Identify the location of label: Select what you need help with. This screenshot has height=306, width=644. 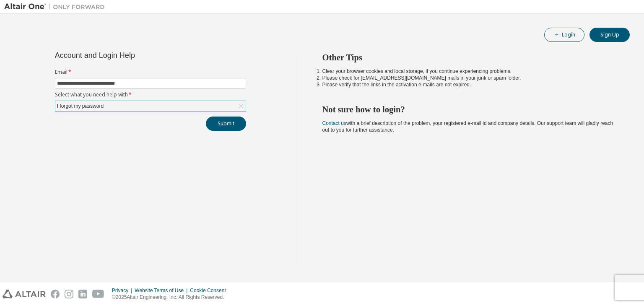
(150, 95).